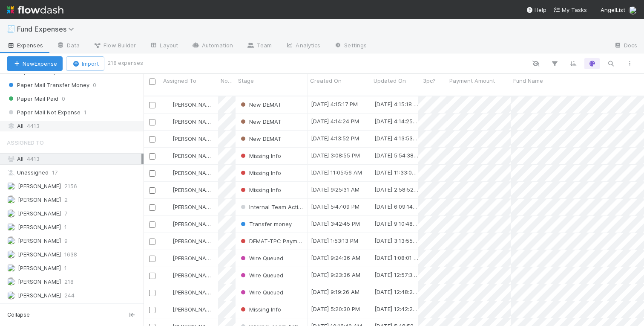  I want to click on img: avatar_99e80e95-8f0d-4917-ae3c-b5dad577a2b5.png, so click(11, 268).